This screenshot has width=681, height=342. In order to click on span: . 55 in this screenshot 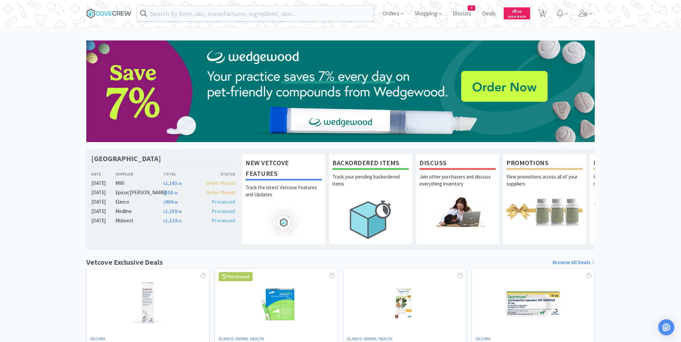, I will do `click(179, 221)`.